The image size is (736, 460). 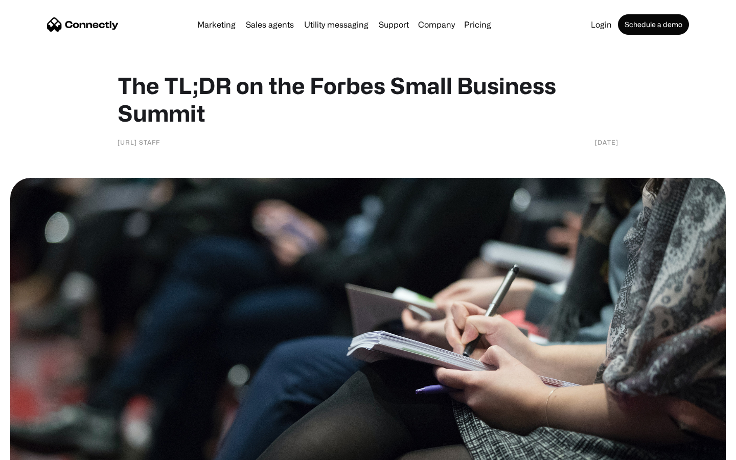 I want to click on ul: Language list, so click(x=41, y=449).